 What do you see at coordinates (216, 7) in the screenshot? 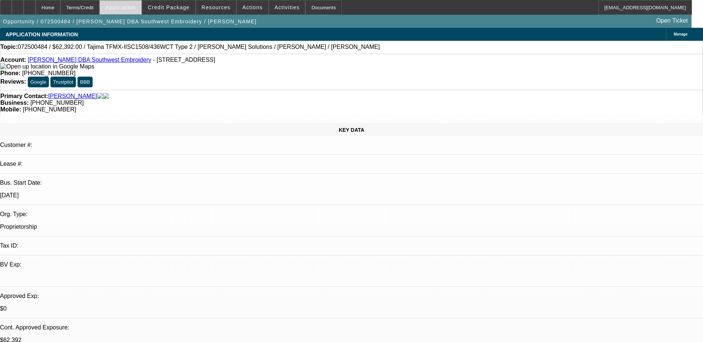
I see `span: Resources` at bounding box center [216, 7].